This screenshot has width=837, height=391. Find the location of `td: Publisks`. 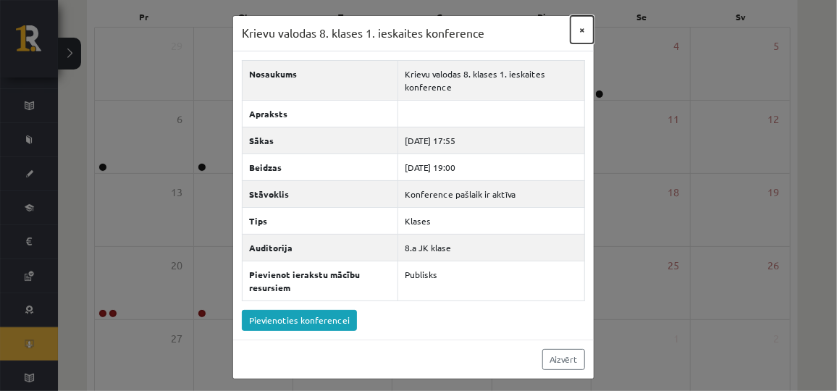

td: Publisks is located at coordinates (491, 280).